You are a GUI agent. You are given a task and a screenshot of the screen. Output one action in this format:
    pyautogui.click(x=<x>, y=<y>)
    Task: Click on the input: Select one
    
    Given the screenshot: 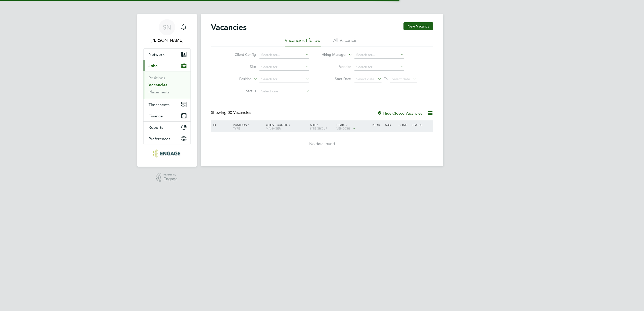 What is the action you would take?
    pyautogui.click(x=284, y=91)
    